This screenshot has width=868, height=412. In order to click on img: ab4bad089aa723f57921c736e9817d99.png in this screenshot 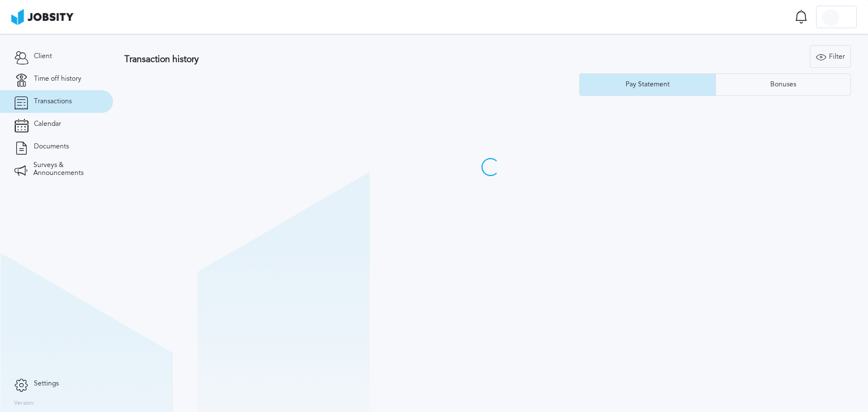, I will do `click(42, 17)`.